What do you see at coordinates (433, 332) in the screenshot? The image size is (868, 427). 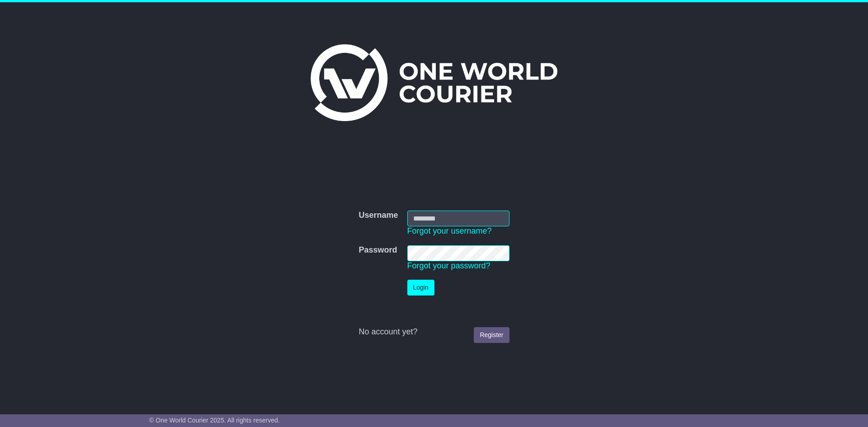 I see `div: No account yet?` at bounding box center [433, 332].